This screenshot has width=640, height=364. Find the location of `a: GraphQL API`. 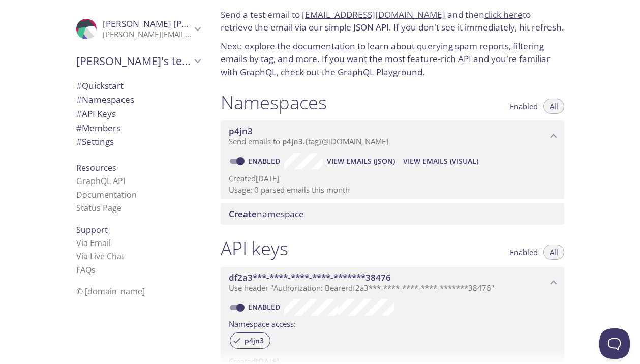

a: GraphQL API is located at coordinates (101, 181).